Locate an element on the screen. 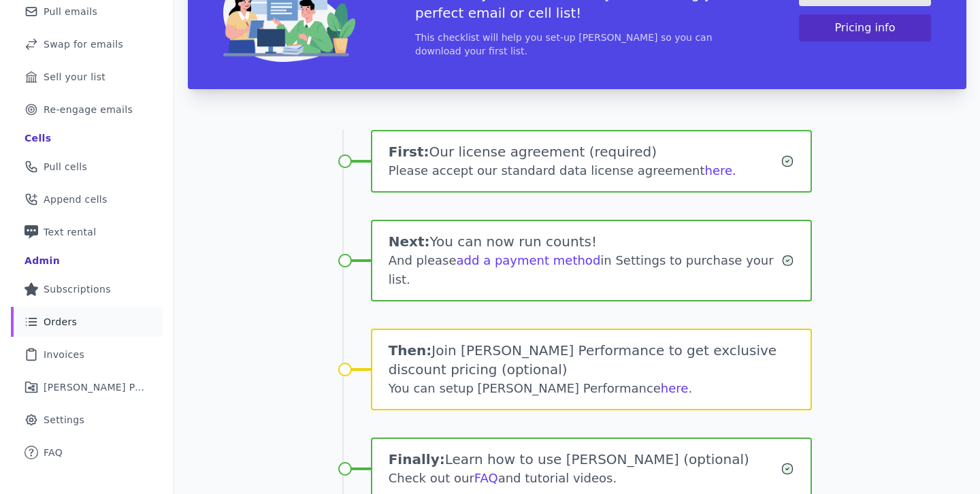  span: Swap for emails is located at coordinates (83, 44).